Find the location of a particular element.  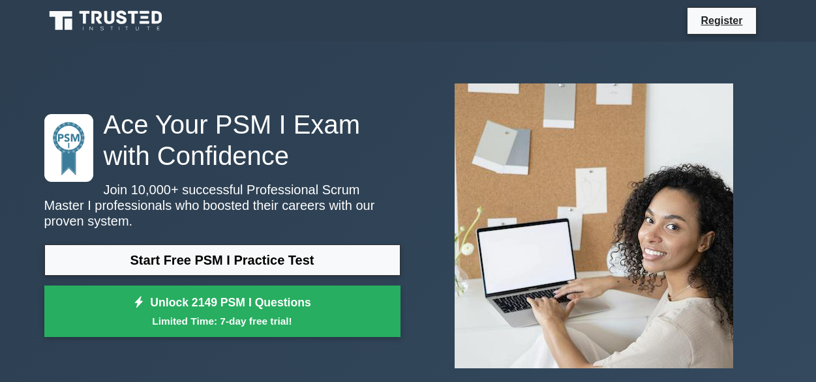

a: Register is located at coordinates (722, 20).